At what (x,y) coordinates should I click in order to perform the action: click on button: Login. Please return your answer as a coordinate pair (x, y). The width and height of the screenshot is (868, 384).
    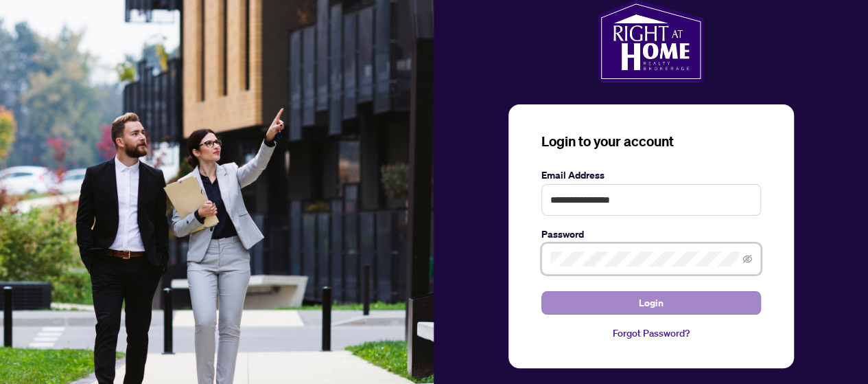
    Looking at the image, I should click on (652, 303).